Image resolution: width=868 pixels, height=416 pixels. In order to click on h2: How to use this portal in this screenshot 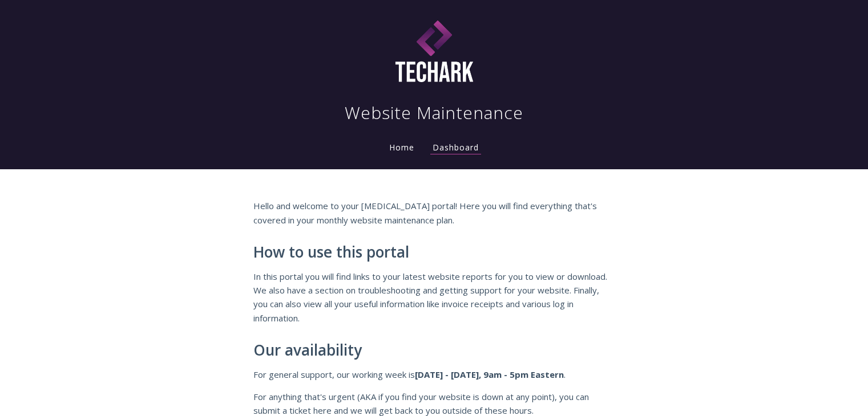, I will do `click(434, 253)`.